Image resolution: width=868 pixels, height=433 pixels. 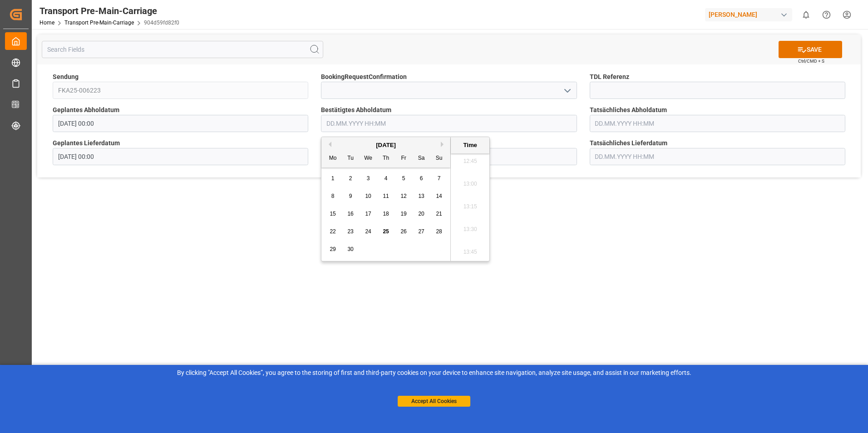 What do you see at coordinates (368, 231) in the screenshot?
I see `span: 24` at bounding box center [368, 231].